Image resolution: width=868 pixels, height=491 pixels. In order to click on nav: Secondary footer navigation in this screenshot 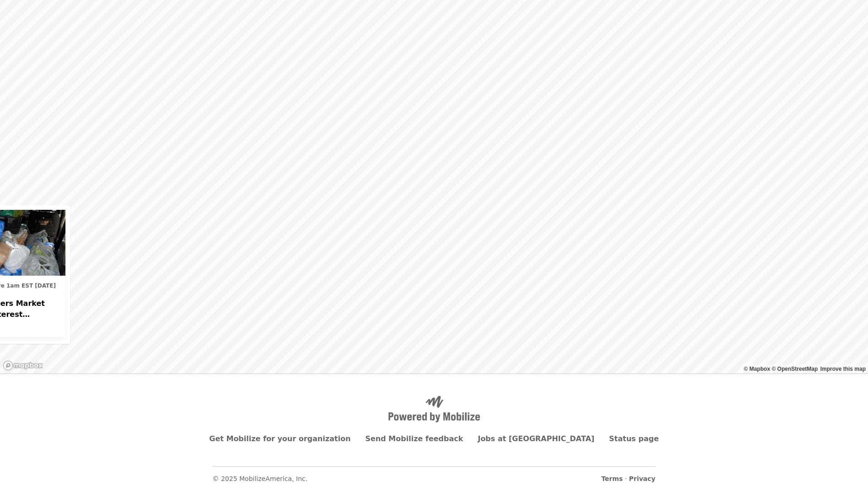, I will do `click(434, 475)`.